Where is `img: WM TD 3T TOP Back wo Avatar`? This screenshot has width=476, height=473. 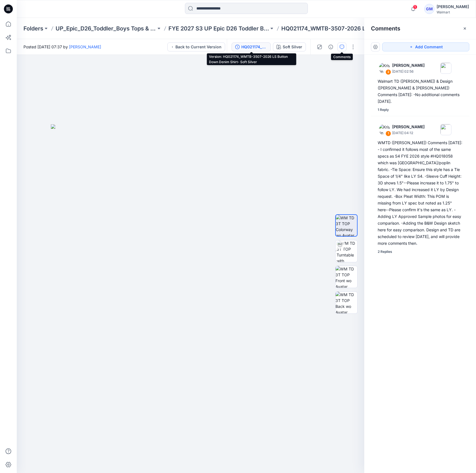
img: WM TD 3T TOP Back wo Avatar is located at coordinates (347, 303).